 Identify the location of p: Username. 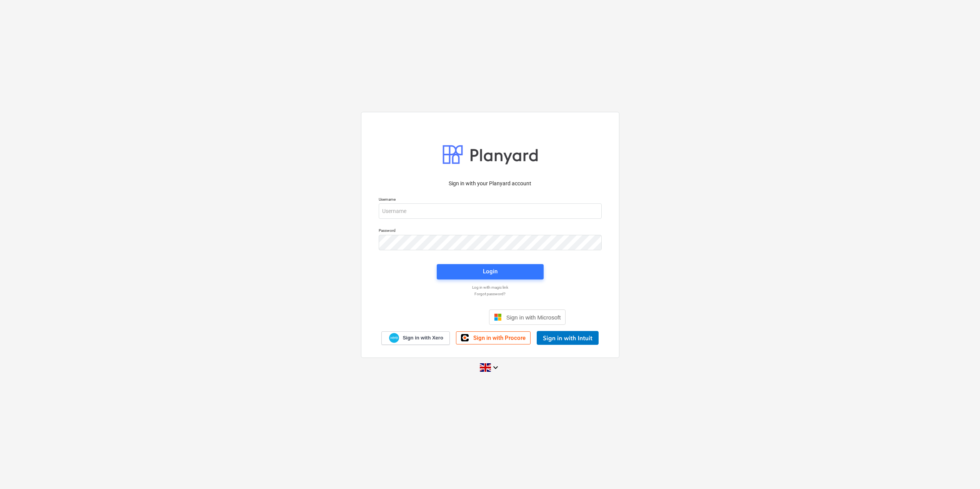
(490, 200).